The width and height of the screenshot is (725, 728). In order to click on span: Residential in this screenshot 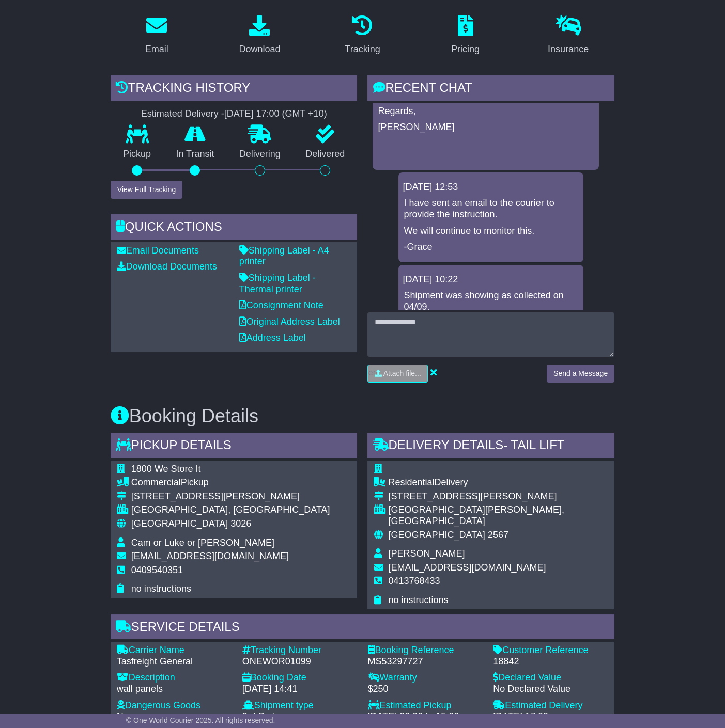, I will do `click(410, 482)`.